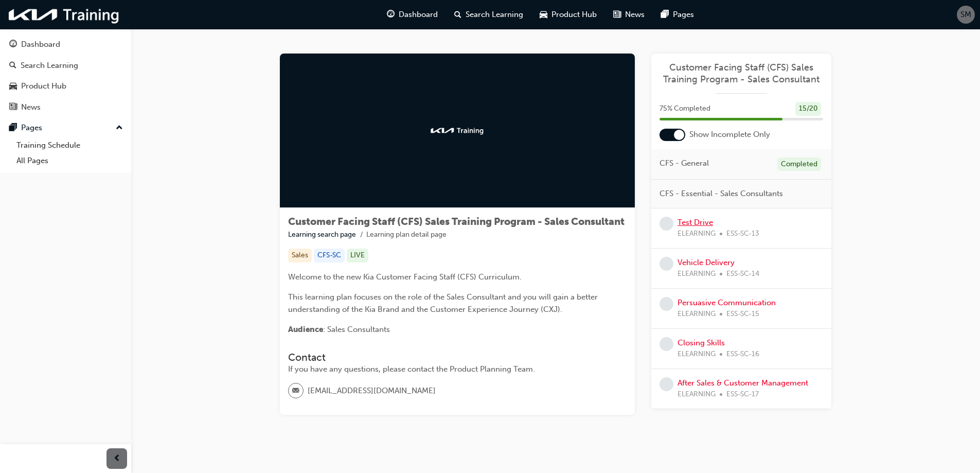 This screenshot has width=980, height=473. Describe the element at coordinates (407, 234) in the screenshot. I see `li: Learning plan detail page` at that location.